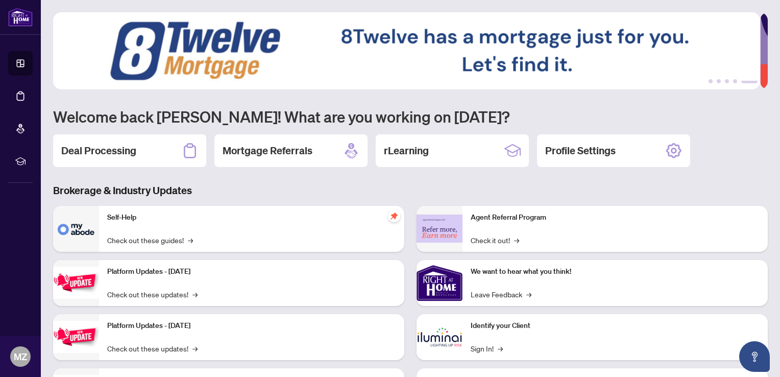 This screenshot has width=780, height=377. What do you see at coordinates (440, 283) in the screenshot?
I see `img: We want to hear what you think!` at bounding box center [440, 283].